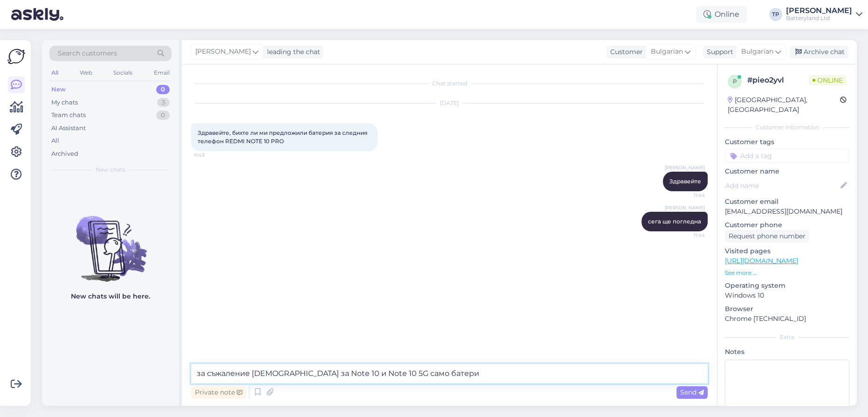  Describe the element at coordinates (787, 295) in the screenshot. I see `p: Windows 10` at that location.